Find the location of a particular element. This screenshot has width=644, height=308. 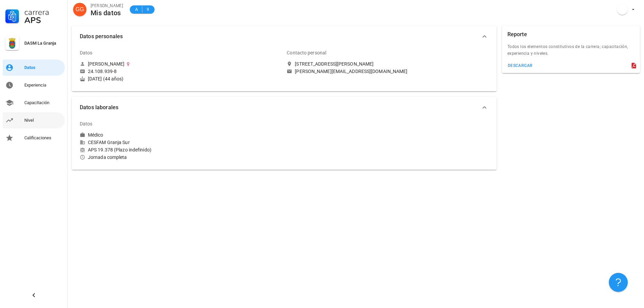

div: Reporte is located at coordinates (517, 35).